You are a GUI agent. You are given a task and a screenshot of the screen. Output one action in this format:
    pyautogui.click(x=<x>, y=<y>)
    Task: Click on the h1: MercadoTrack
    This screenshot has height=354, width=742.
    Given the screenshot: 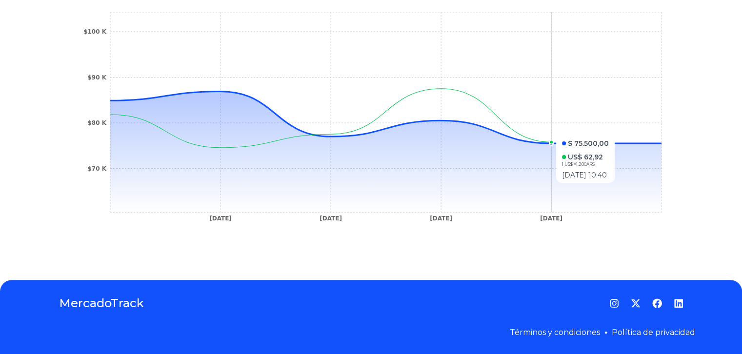 What is the action you would take?
    pyautogui.click(x=101, y=303)
    